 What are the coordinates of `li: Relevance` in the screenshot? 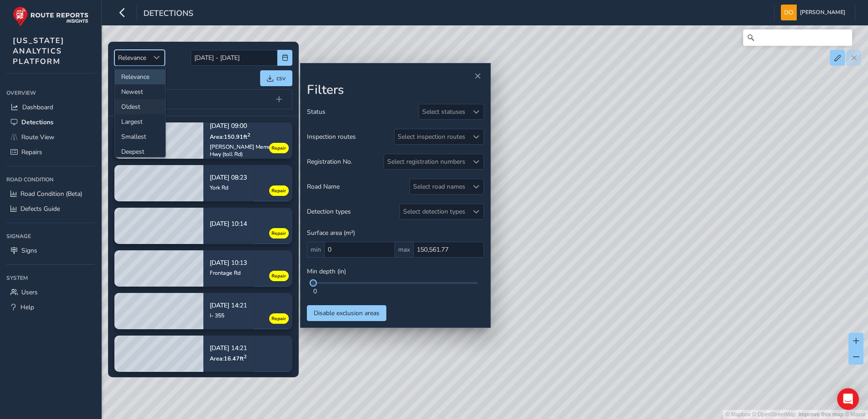 It's located at (140, 77).